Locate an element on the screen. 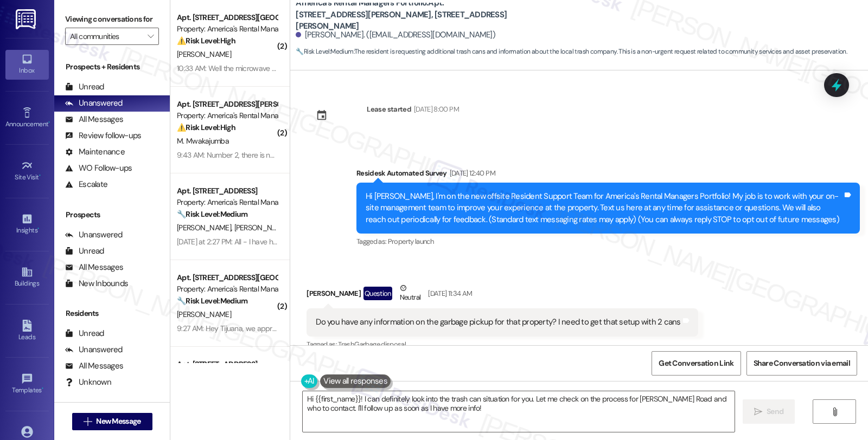 The height and width of the screenshot is (440, 868). div: Question is located at coordinates (378, 293).